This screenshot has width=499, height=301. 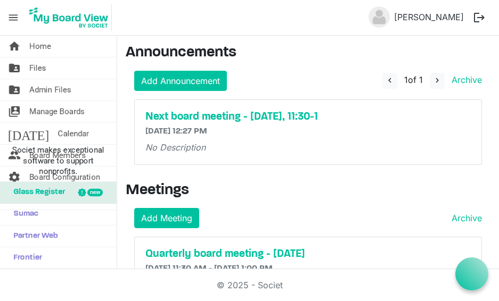 I want to click on button: logout, so click(x=479, y=18).